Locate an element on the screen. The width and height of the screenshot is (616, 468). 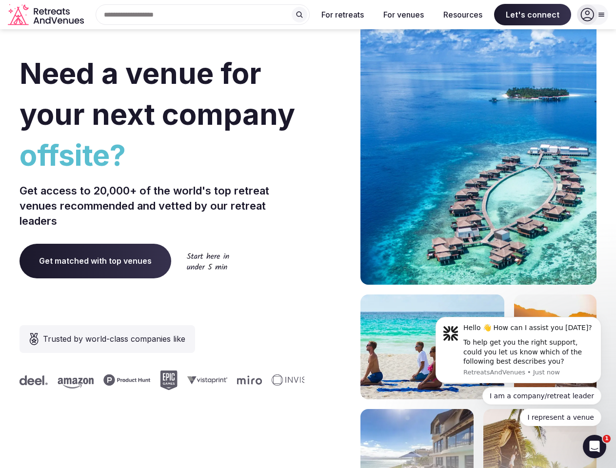
span: offsite? is located at coordinates (162, 155).